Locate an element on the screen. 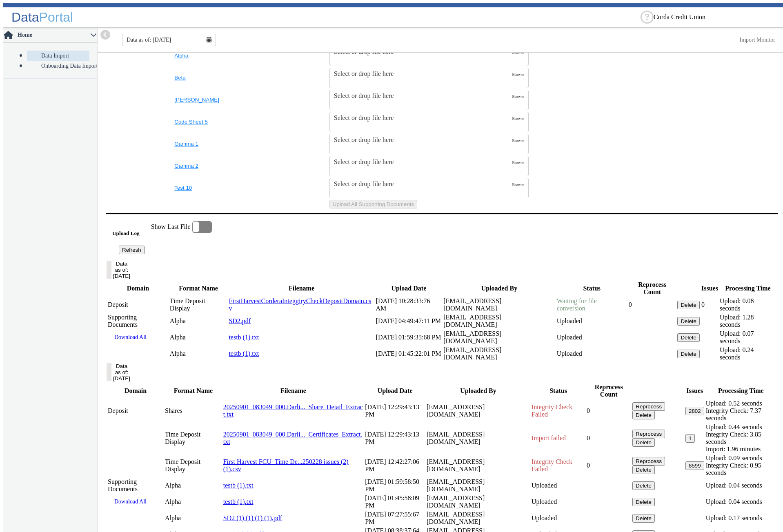 The image size is (783, 532). a: This is available for Darling Employees only is located at coordinates (758, 40).